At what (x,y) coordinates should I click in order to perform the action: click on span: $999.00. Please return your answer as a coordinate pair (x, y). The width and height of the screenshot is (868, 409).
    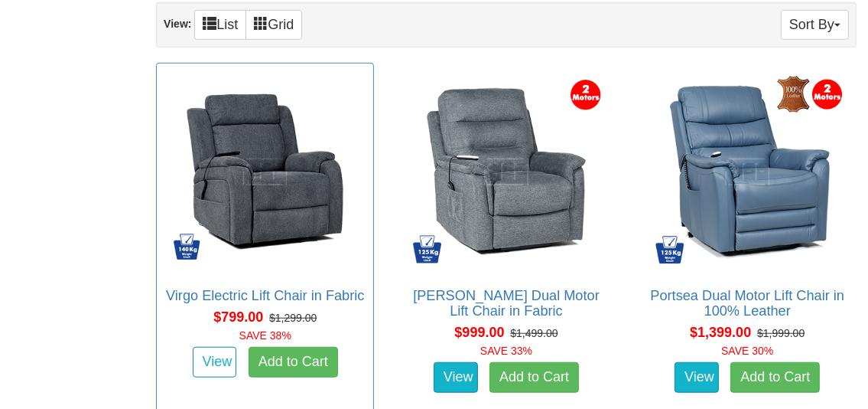
    Looking at the image, I should click on (479, 332).